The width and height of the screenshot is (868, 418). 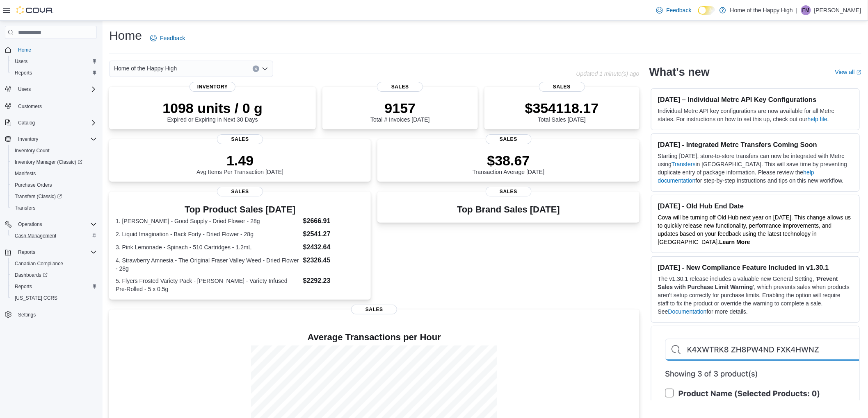 What do you see at coordinates (39, 264) in the screenshot?
I see `a: Canadian Compliance` at bounding box center [39, 264].